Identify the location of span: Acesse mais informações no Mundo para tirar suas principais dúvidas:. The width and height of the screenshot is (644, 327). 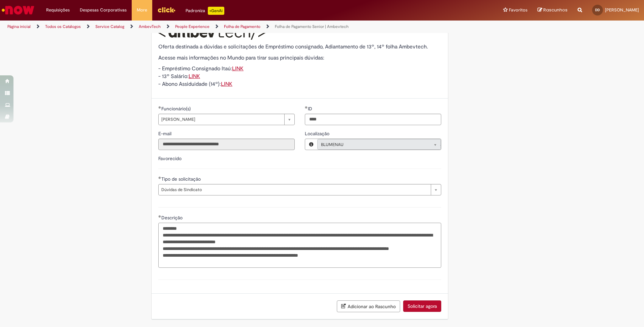
(241, 58).